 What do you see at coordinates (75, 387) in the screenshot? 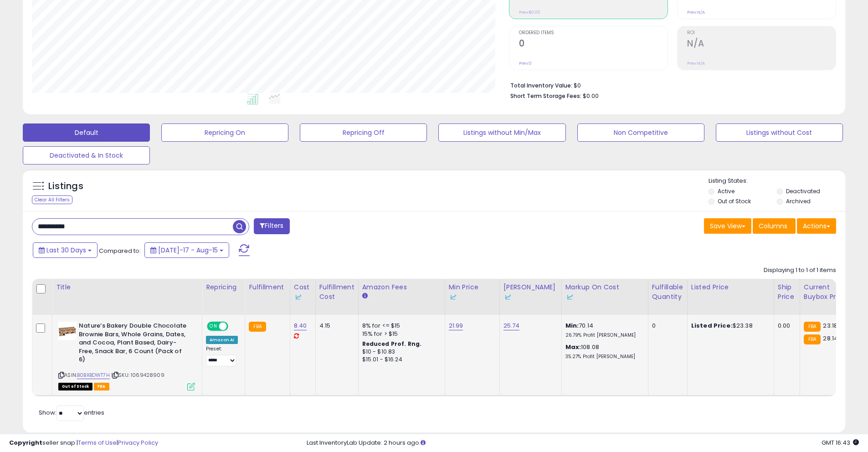
I see `span: All listings that are currently out of stock and unavailable for purchase on Amazon` at bounding box center [75, 387].